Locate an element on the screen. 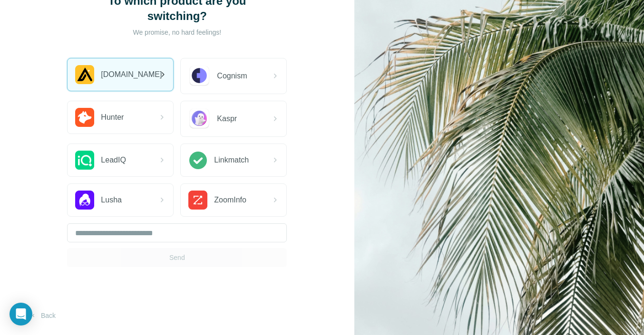 The image size is (644, 335). button: Back is located at coordinates (42, 316).